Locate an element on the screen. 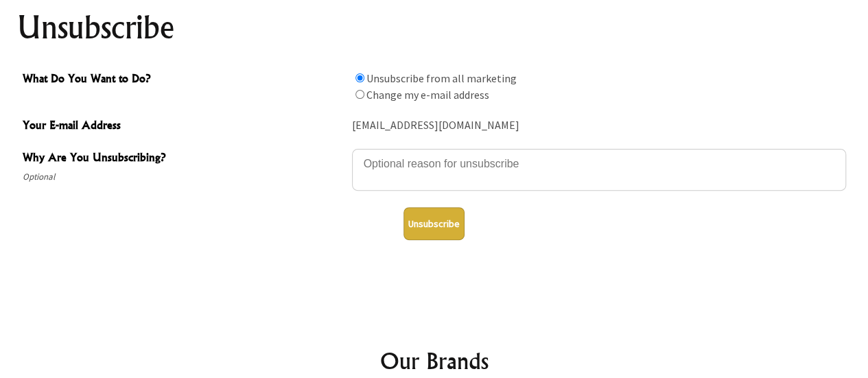 This screenshot has width=868, height=378. span: Your E-mail Address is located at coordinates (184, 126).